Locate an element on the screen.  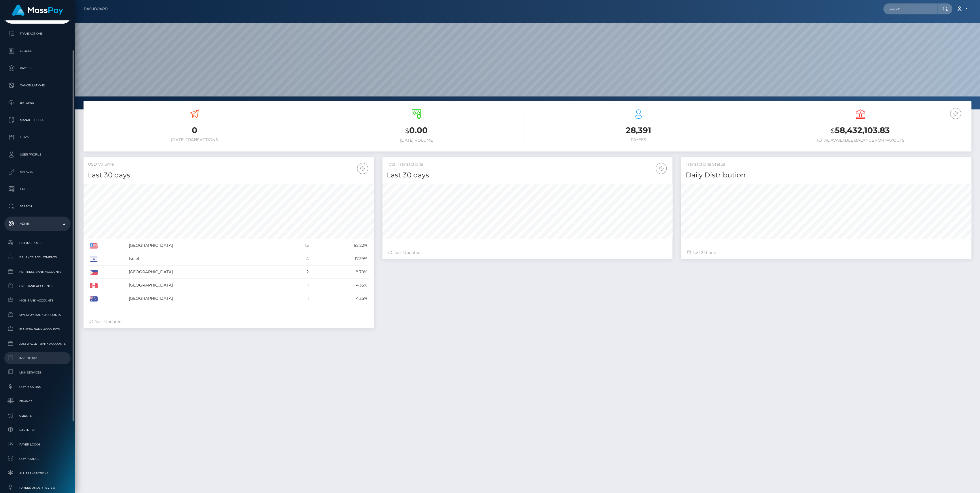
td: 2 is located at coordinates (298, 272).